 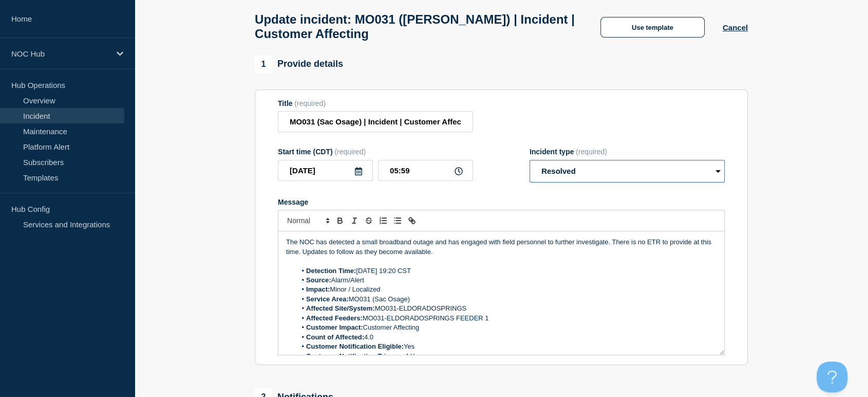 I want to click on strong: Customer Notification Eligible:, so click(x=355, y=346).